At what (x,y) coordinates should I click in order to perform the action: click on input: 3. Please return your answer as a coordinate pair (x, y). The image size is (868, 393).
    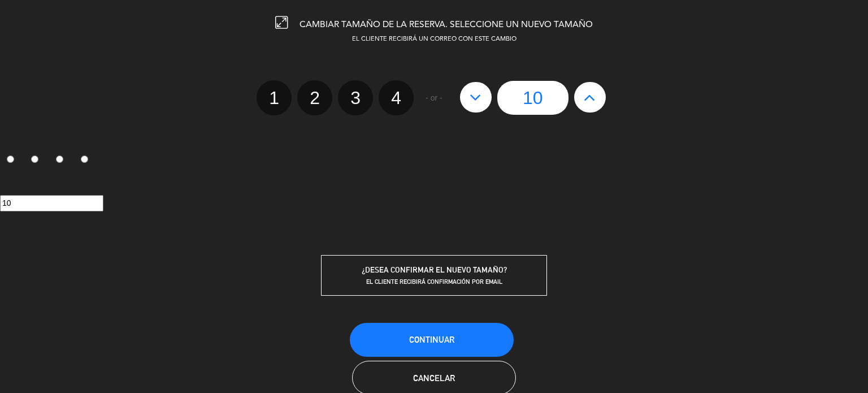
    Looking at the image, I should click on (60, 159).